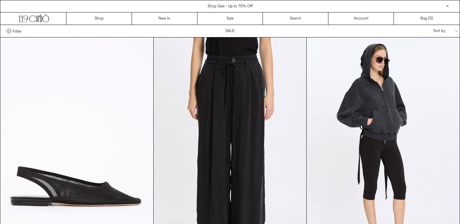 This screenshot has height=224, width=460. I want to click on a: Bag (), so click(427, 19).